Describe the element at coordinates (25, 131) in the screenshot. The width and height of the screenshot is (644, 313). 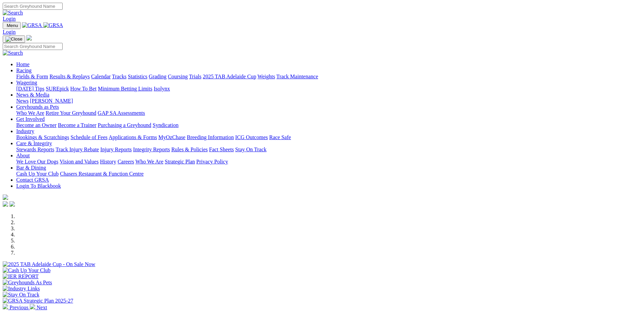
I see `a: Industry` at that location.